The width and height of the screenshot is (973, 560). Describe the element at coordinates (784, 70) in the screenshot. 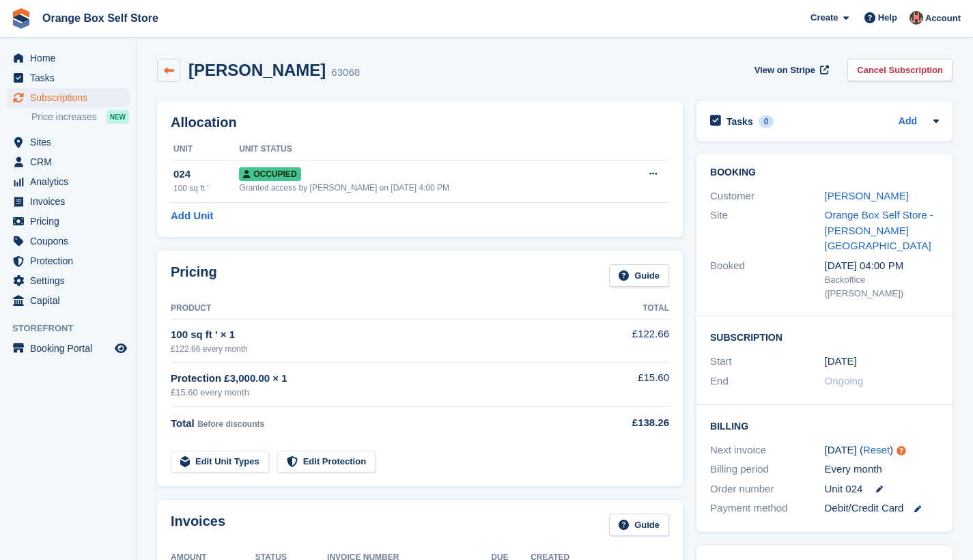

I see `span: View on Stripe` at that location.